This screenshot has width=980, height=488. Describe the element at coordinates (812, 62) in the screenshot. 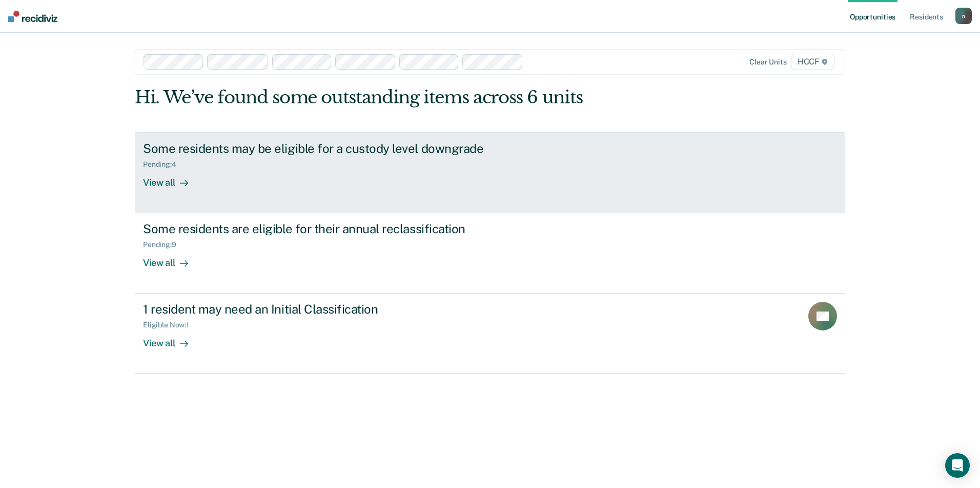

I see `span: HCCF` at that location.